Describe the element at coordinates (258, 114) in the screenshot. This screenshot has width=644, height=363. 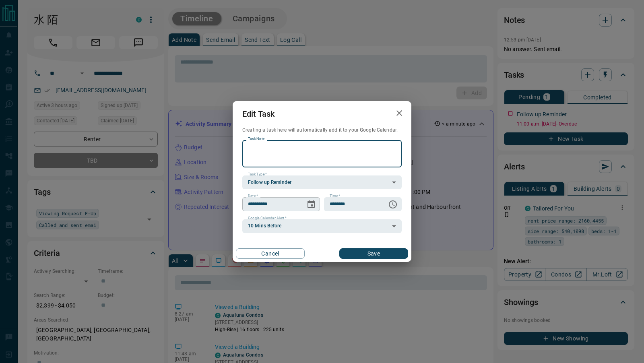
I see `h2: Edit Task` at that location.